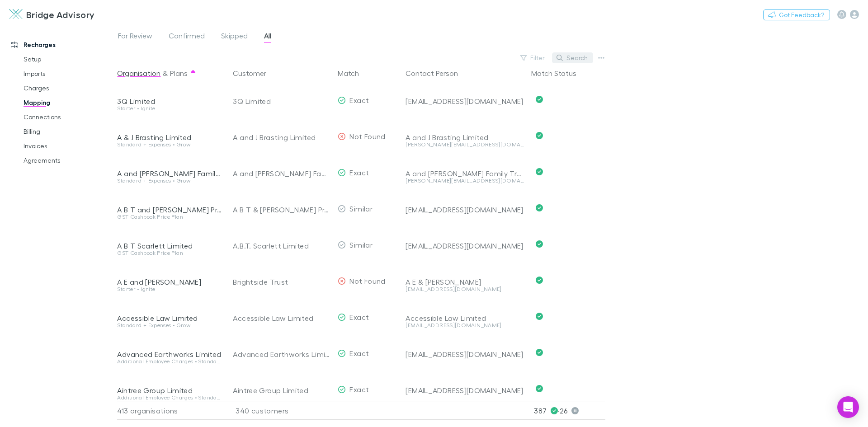 The image size is (868, 427). What do you see at coordinates (282, 245) in the screenshot?
I see `div: A.B.T. Scarlett Limited` at bounding box center [282, 245].